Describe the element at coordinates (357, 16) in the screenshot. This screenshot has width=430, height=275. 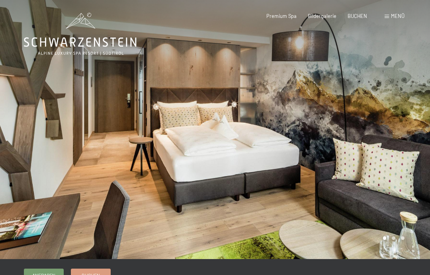
I see `span: BUCHEN` at that location.